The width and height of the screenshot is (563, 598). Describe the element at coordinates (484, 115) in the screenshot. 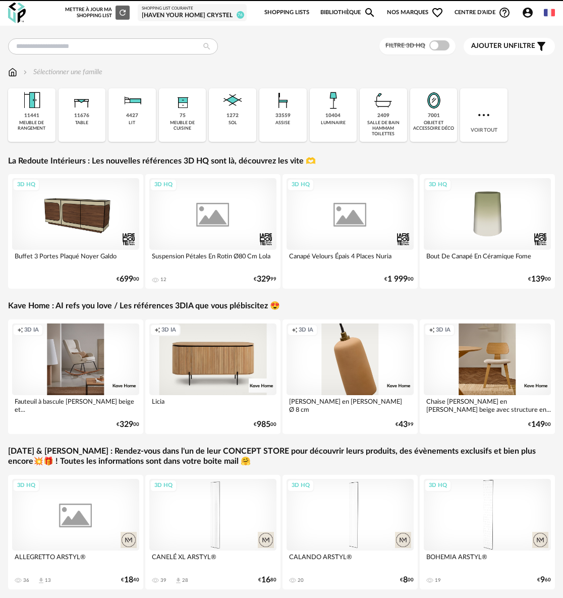

I see `img: more.7b13dc1.svg` at that location.